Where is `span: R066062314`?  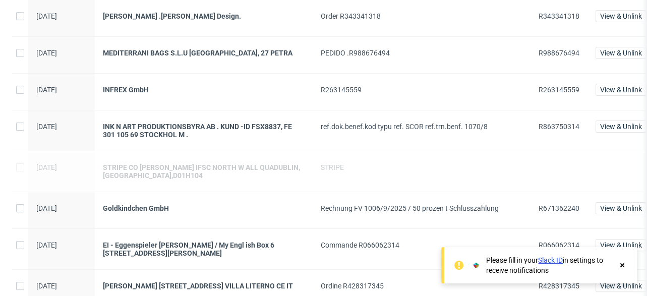 span: R066062314 is located at coordinates (559, 245).